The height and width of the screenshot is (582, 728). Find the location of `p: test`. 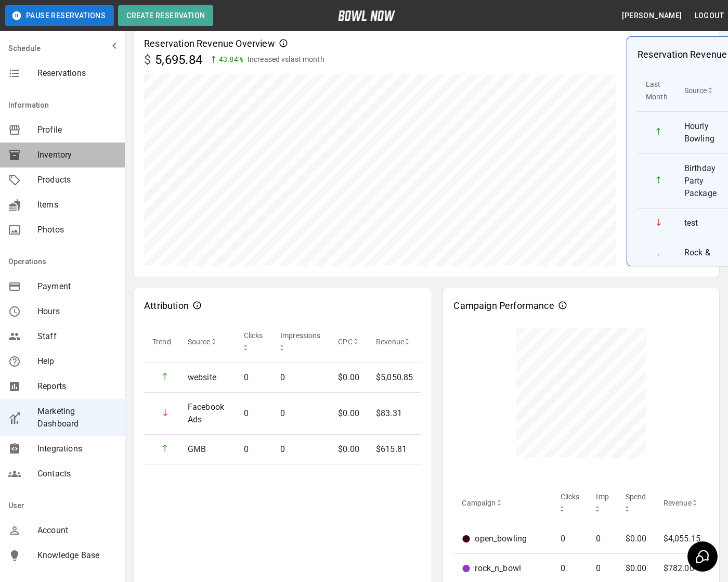

p: test is located at coordinates (702, 223).